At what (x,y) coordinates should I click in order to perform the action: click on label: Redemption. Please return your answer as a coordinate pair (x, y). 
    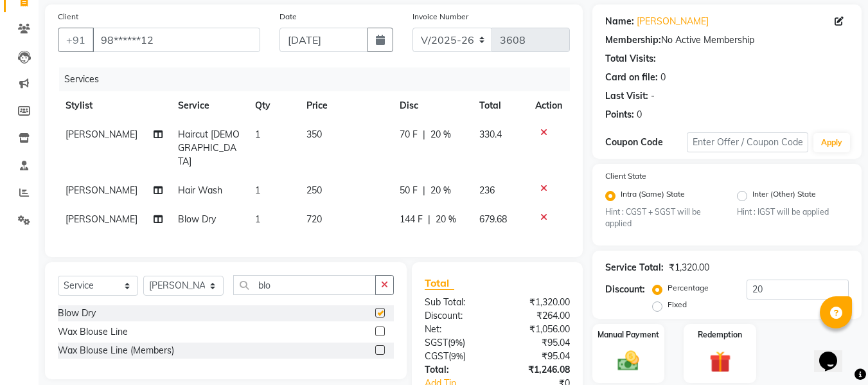
    Looking at the image, I should click on (719, 335).